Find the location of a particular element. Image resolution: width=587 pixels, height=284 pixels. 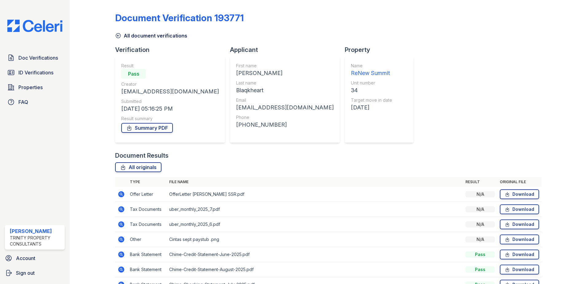

th: File name is located at coordinates (315, 182).